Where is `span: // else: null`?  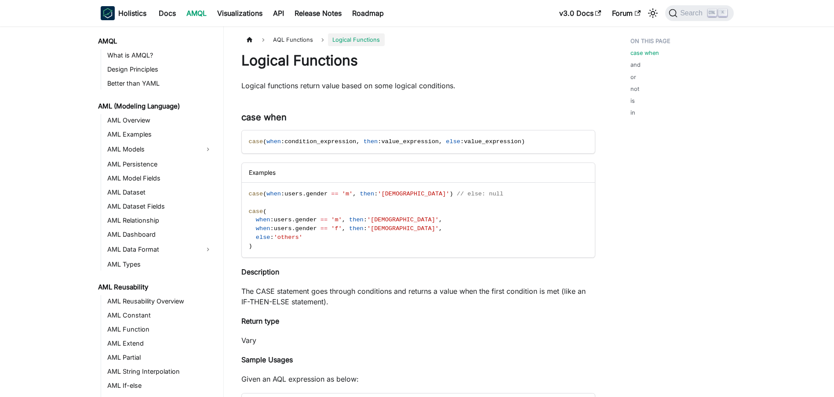 span: // else: null is located at coordinates (480, 194).